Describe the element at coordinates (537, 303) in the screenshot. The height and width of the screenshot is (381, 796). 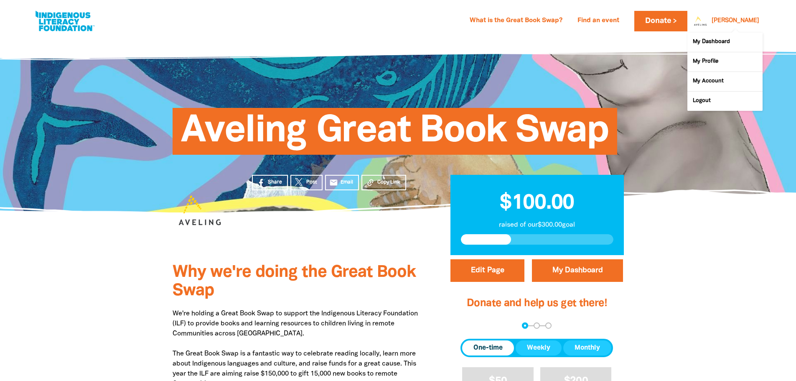
I see `span: Donate and help us get there!` at that location.